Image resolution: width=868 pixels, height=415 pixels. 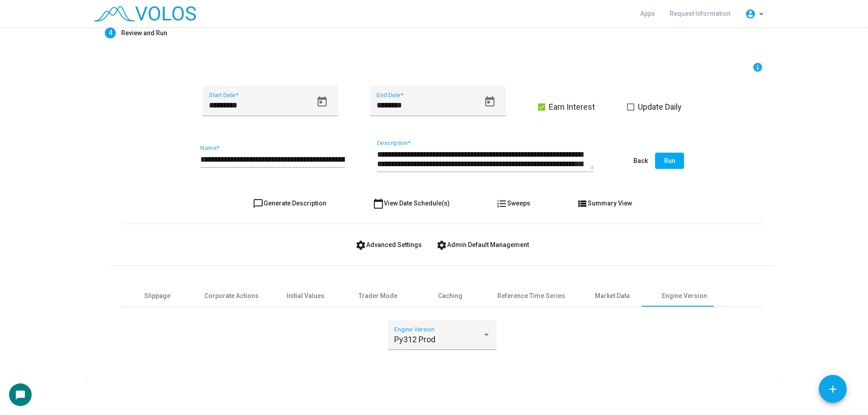 I want to click on button: View Date Schedule(s), so click(x=411, y=203).